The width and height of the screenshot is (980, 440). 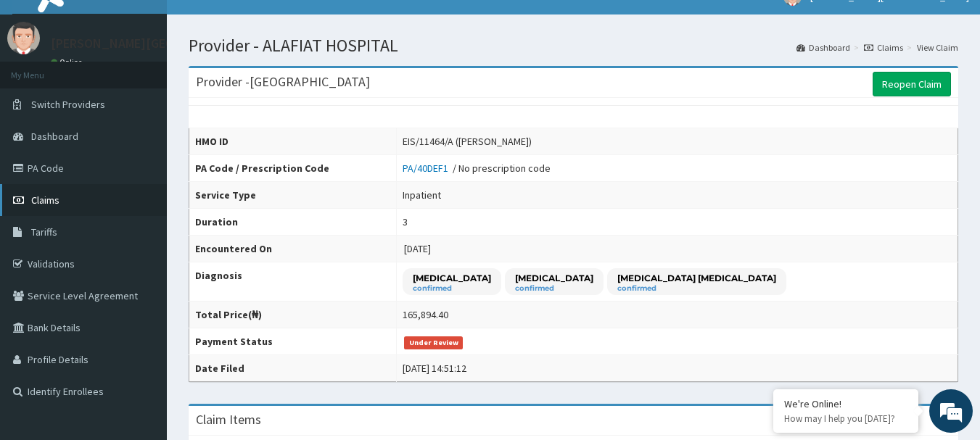 I want to click on img: d_794563401_company_1708531726252_794563401, so click(x=43, y=91).